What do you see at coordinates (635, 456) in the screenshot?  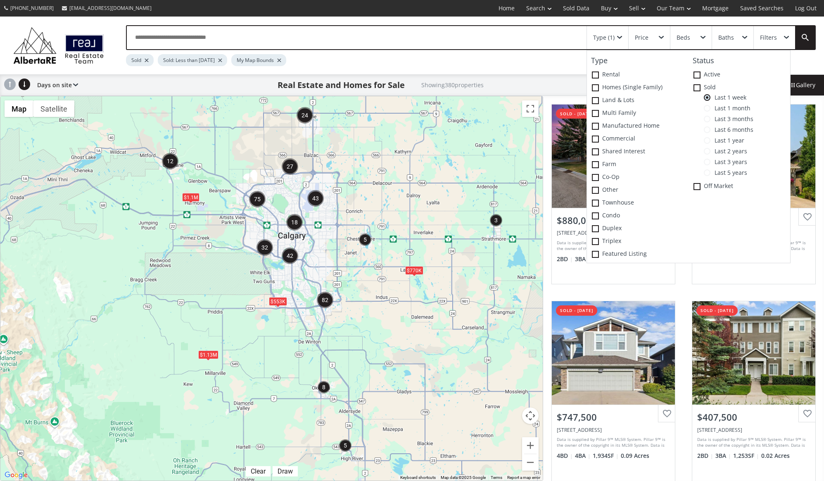 I see `span: 0.09 Acres` at bounding box center [635, 456].